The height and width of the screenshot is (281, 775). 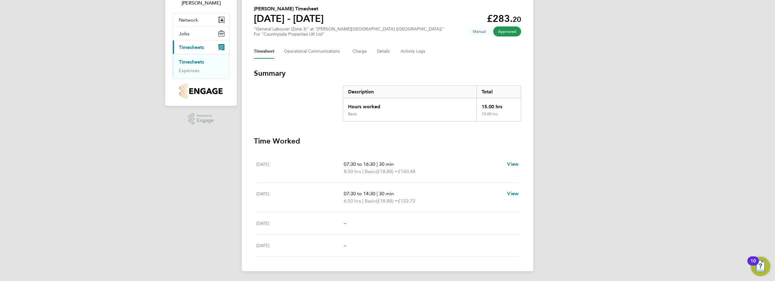 What do you see at coordinates (507, 31) in the screenshot?
I see `span: This timesheet has been approved.` at bounding box center [507, 31].